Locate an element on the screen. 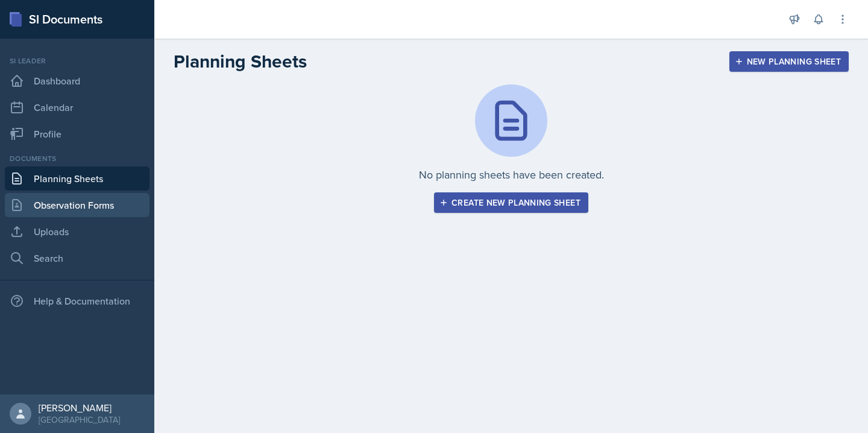 This screenshot has height=433, width=868. button: Create new planning sheet is located at coordinates (511, 202).